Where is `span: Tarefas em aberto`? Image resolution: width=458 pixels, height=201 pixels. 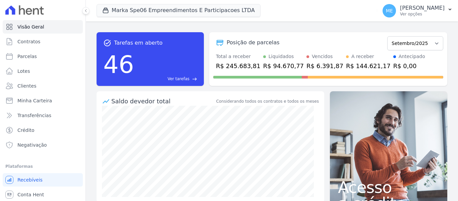
span: Tarefas em aberto is located at coordinates (138, 43).